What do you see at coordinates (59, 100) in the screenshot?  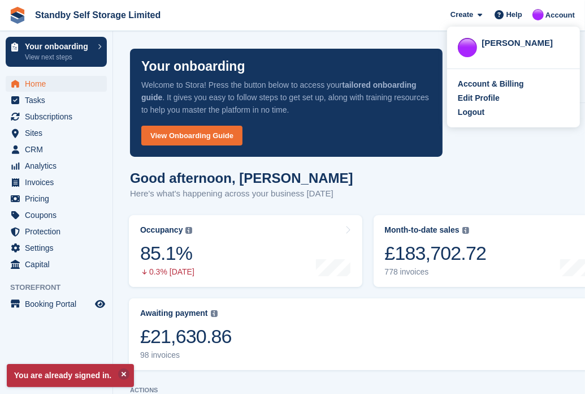 I see `span: Tasks` at bounding box center [59, 100].